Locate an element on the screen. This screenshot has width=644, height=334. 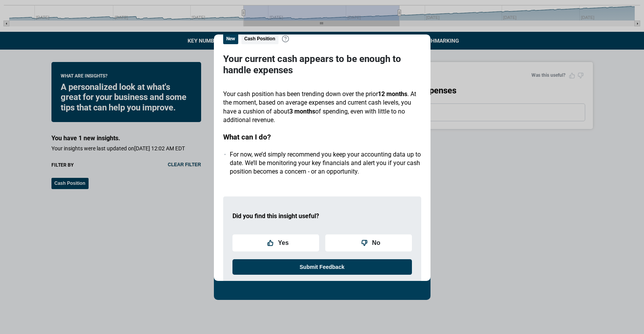
span: New is located at coordinates (231, 39).